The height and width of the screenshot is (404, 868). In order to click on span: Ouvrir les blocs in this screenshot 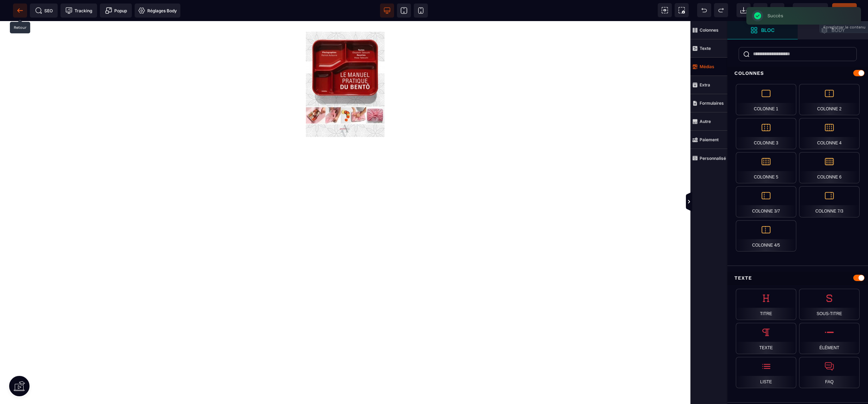, I will do `click(763, 31)`.